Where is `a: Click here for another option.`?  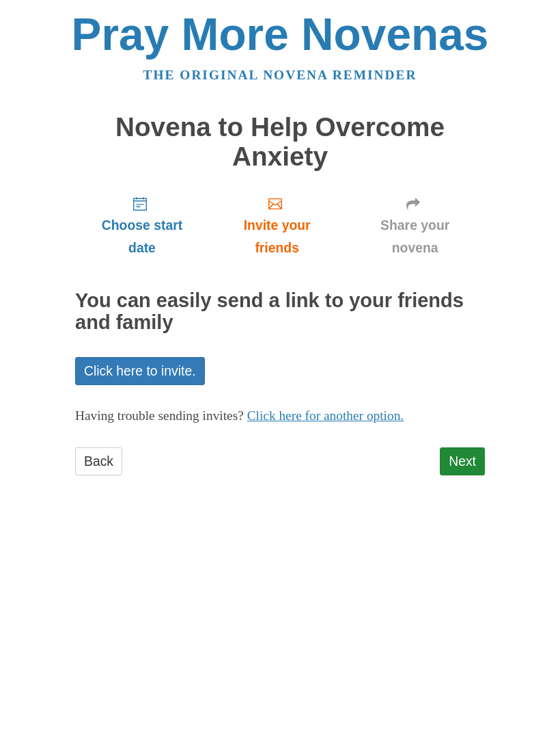
a: Click here for another option. is located at coordinates (326, 416).